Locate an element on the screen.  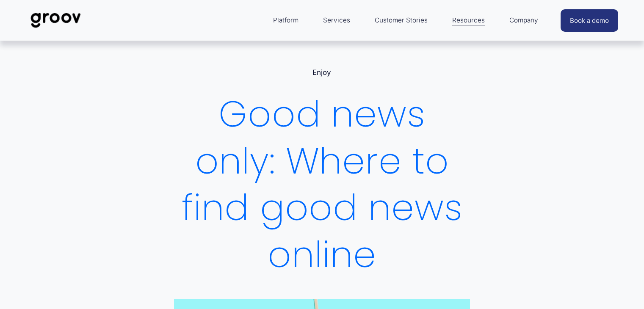
span: Company is located at coordinates (524, 21).